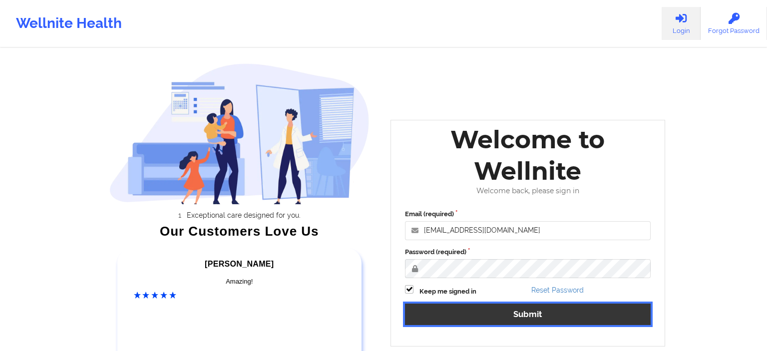 The width and height of the screenshot is (767, 351). What do you see at coordinates (558, 290) in the screenshot?
I see `a: Reset Password` at bounding box center [558, 290].